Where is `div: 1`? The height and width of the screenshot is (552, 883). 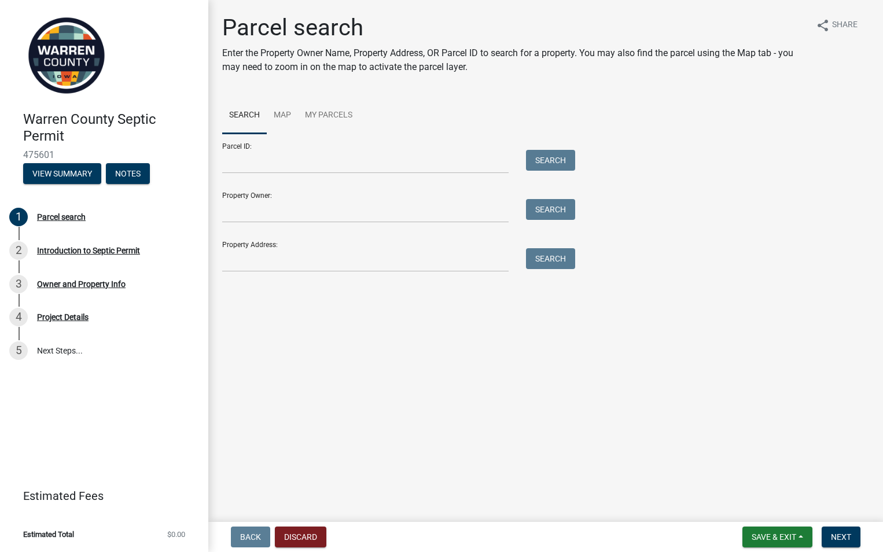
div: 1 is located at coordinates (19, 217).